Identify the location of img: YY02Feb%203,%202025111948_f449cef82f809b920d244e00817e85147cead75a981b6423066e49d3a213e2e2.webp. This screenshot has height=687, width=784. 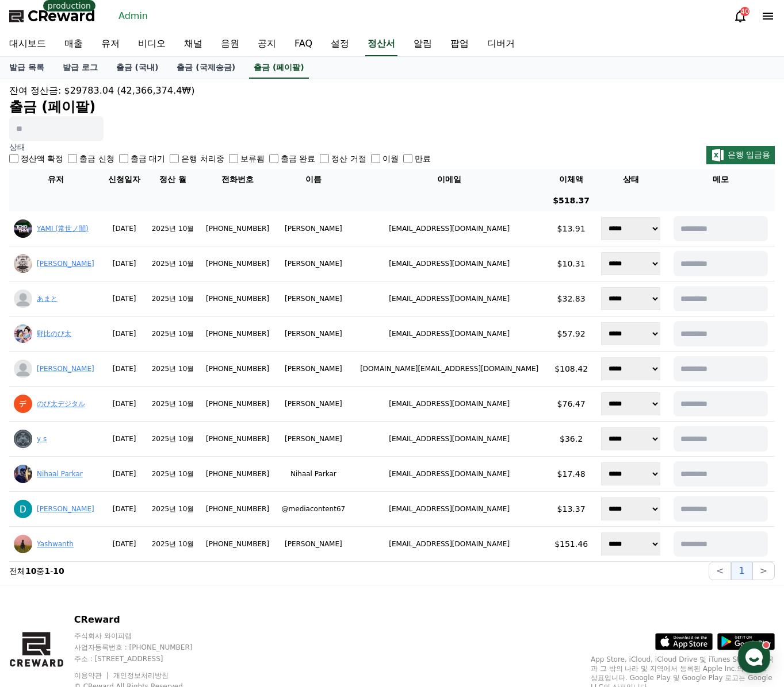
(23, 263).